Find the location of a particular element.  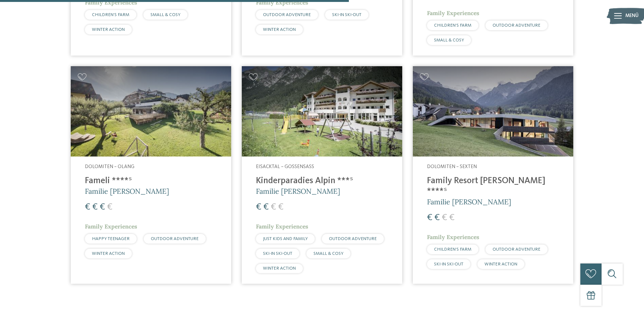

span: Dolomiten – Sexten is located at coordinates (452, 167).